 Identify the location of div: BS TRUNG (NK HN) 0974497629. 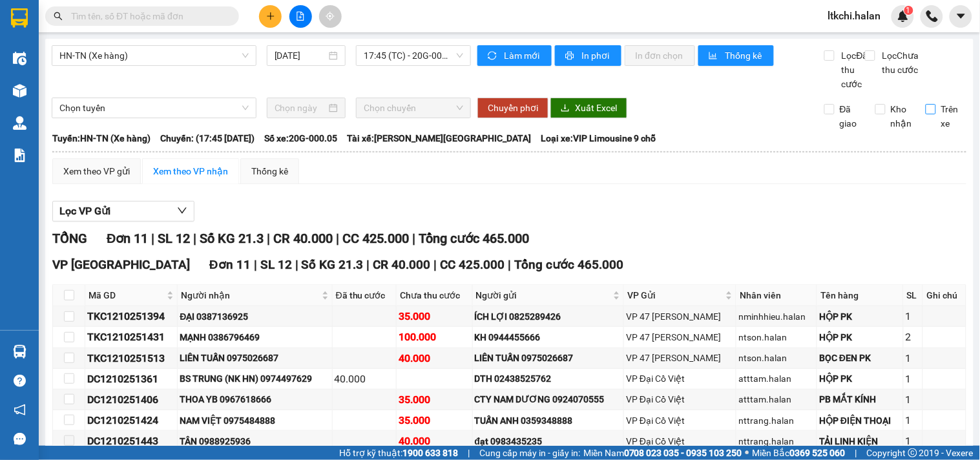
(254, 379).